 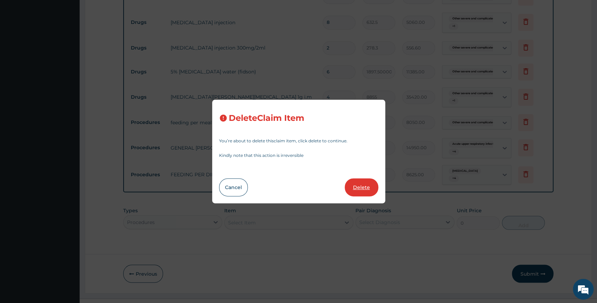 I want to click on p: You’re about to delete this claim item , click delete to continue., so click(x=299, y=141).